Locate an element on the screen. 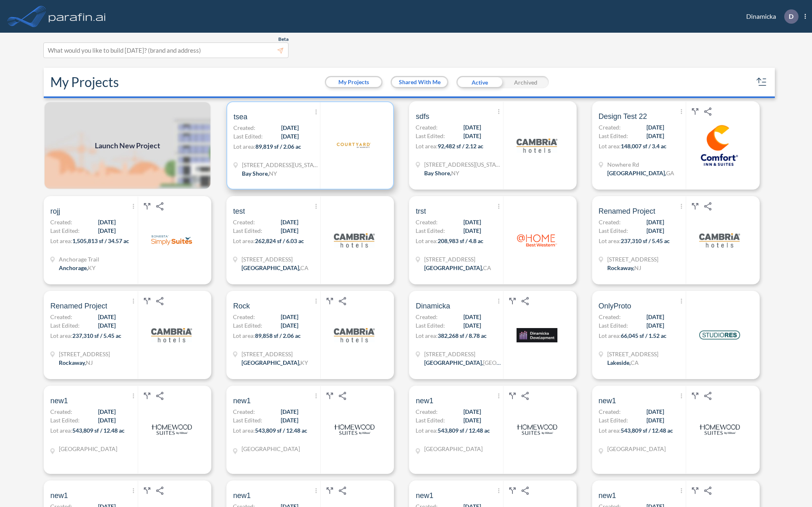 Image resolution: width=812 pixels, height=507 pixels. span: Bay Shore , is located at coordinates (256, 173).